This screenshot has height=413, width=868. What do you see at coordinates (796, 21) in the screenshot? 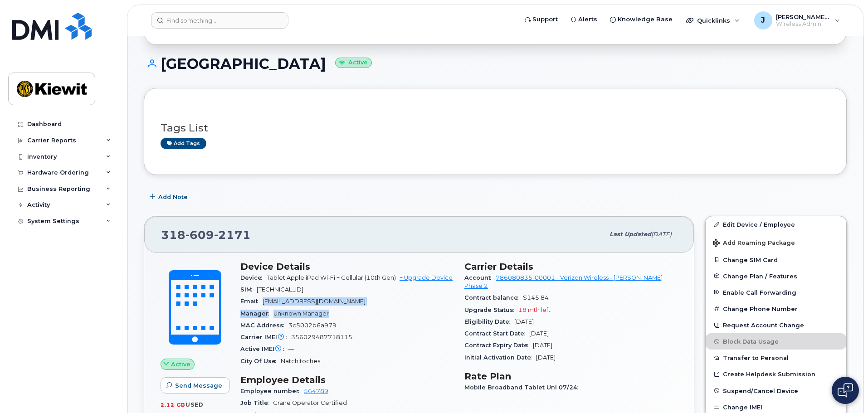
I see `div: Jamison.Goldapp` at bounding box center [796, 21].